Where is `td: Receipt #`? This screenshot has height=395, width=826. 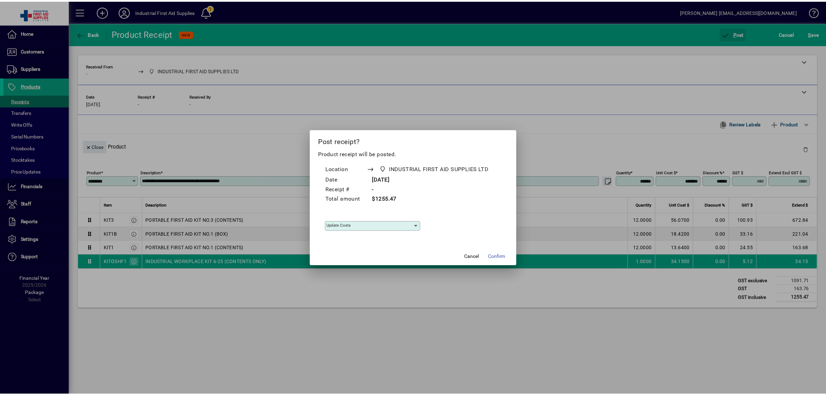 td: Receipt # is located at coordinates (348, 189).